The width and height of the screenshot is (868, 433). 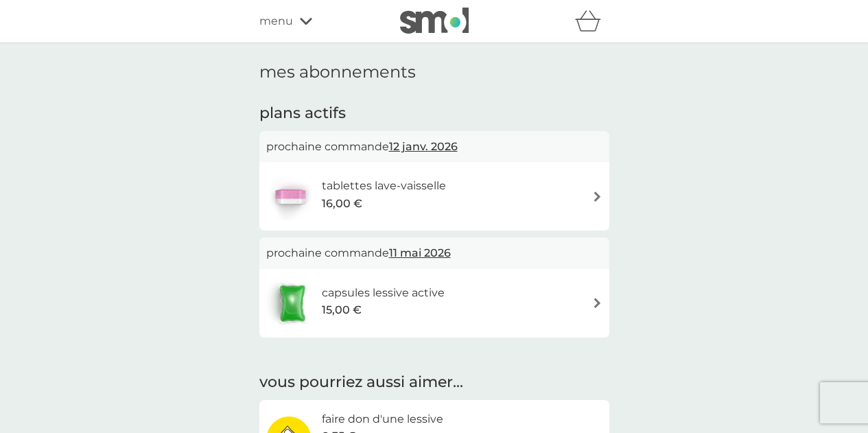 What do you see at coordinates (435, 113) in the screenshot?
I see `h2: plans actifs` at bounding box center [435, 113].